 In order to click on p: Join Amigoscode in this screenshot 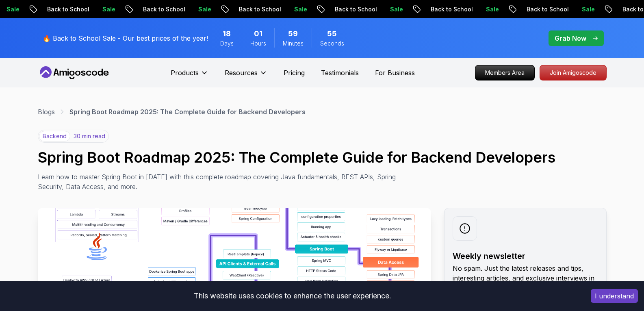, I will do `click(573, 73)`.